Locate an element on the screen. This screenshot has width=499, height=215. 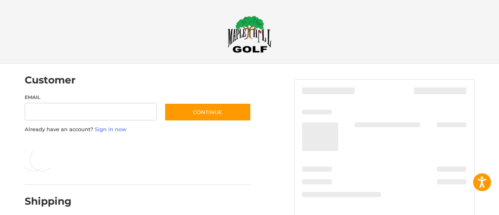
button: Continue is located at coordinates (208, 112).